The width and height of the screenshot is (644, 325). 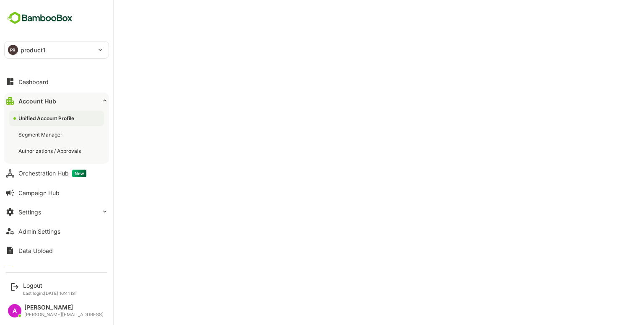 I want to click on button: Settings, so click(x=56, y=212).